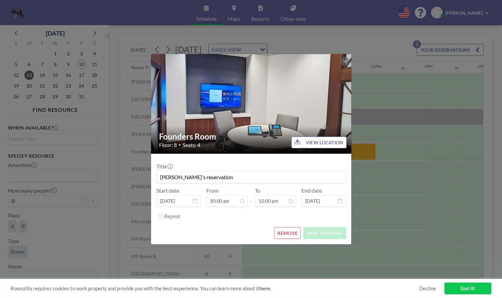 This screenshot has height=298, width=502. What do you see at coordinates (319, 142) in the screenshot?
I see `button: VIEW LOCATION` at bounding box center [319, 142].